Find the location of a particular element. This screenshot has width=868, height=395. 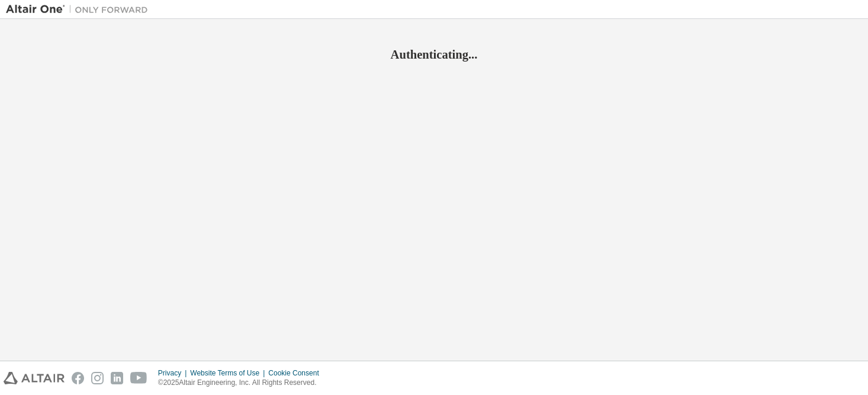

div: Cookie Consent is located at coordinates (296, 373).